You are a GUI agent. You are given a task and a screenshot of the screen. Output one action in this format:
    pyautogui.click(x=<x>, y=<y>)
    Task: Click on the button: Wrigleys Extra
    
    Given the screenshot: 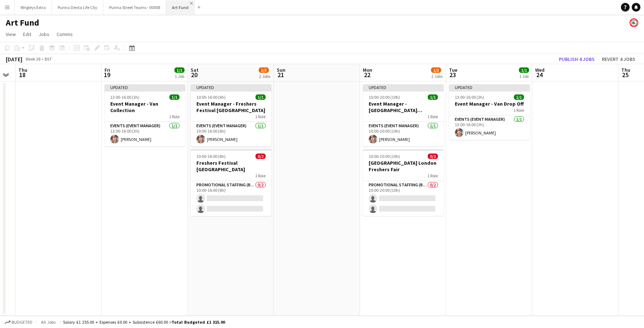 What is the action you would take?
    pyautogui.click(x=33, y=7)
    